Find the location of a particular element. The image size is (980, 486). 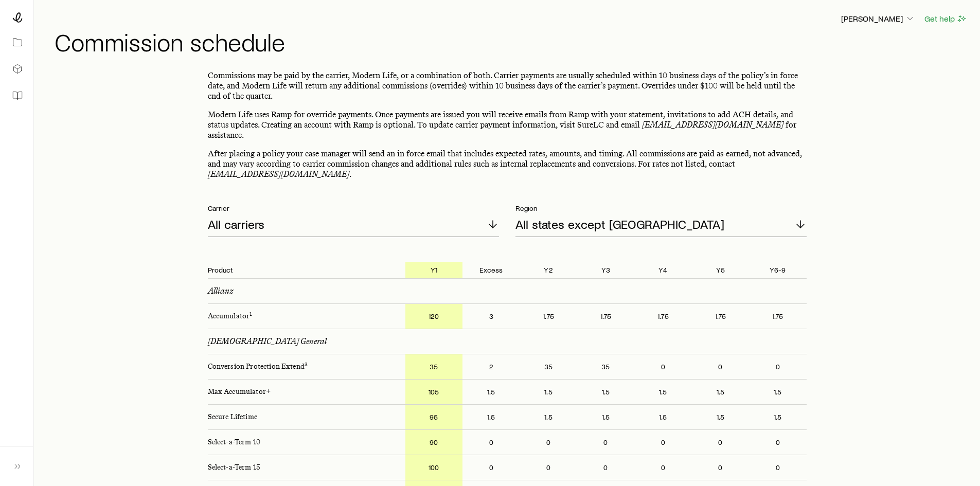

p: Region is located at coordinates (661, 208).